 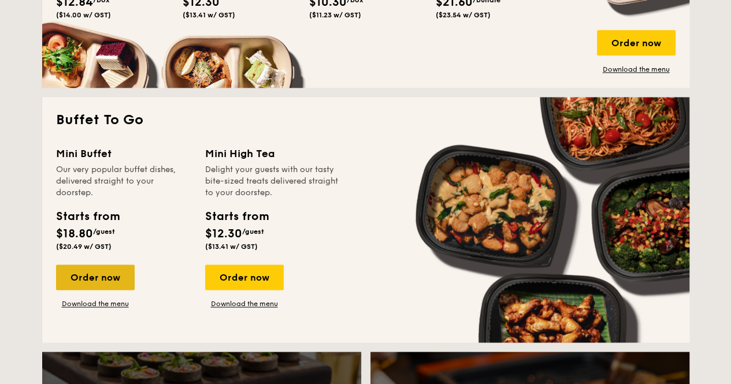 I want to click on span: ($23.54 w/ GST), so click(x=463, y=15).